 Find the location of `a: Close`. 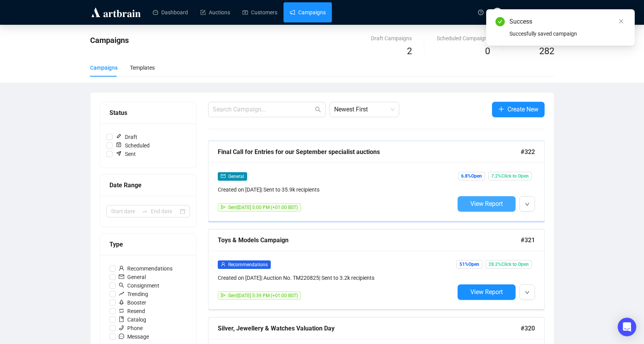

a: Close is located at coordinates (621, 21).